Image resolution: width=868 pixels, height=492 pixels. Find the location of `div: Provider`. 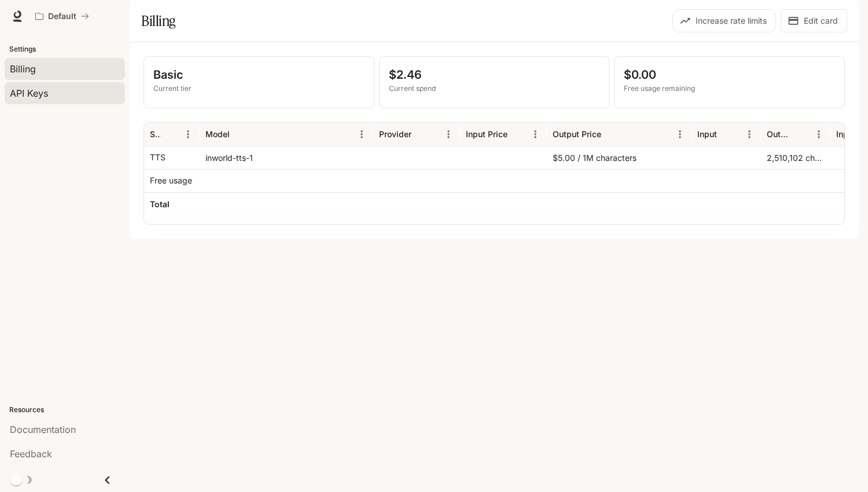

div: Provider is located at coordinates (395, 134).